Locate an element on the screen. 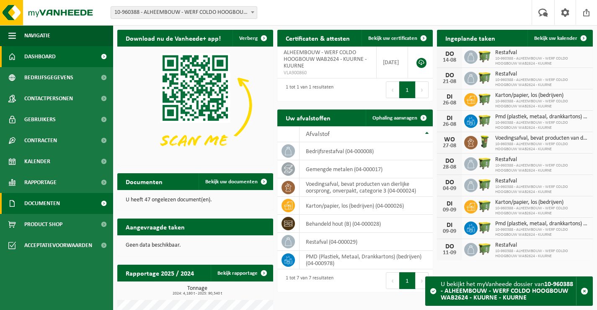 This screenshot has width=597, height=310. div: WO is located at coordinates (450, 140).